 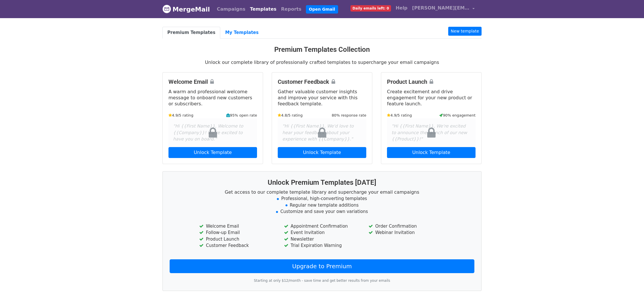 I want to click on a: Open Gmail, so click(x=322, y=10).